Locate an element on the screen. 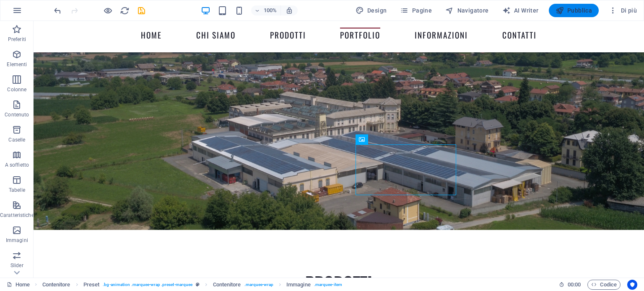 The height and width of the screenshot is (291, 644). p: Immagini is located at coordinates (16, 240).